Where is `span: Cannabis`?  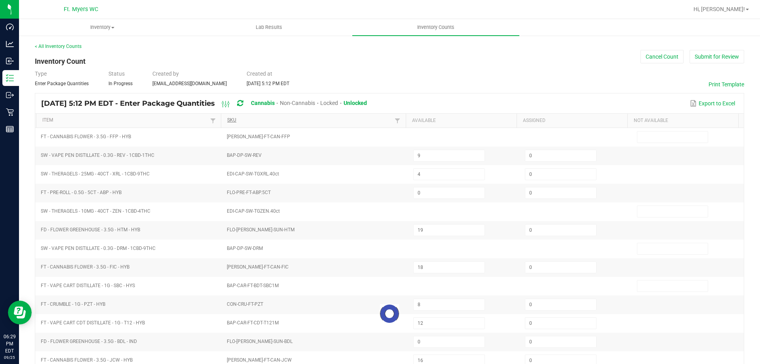 span: Cannabis is located at coordinates (263, 103).